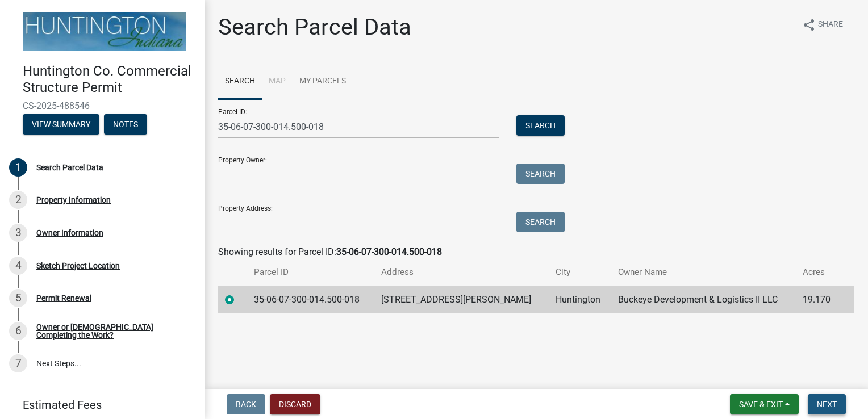 The width and height of the screenshot is (868, 419). What do you see at coordinates (78, 265) in the screenshot?
I see `div: Sketch Project Location` at bounding box center [78, 265].